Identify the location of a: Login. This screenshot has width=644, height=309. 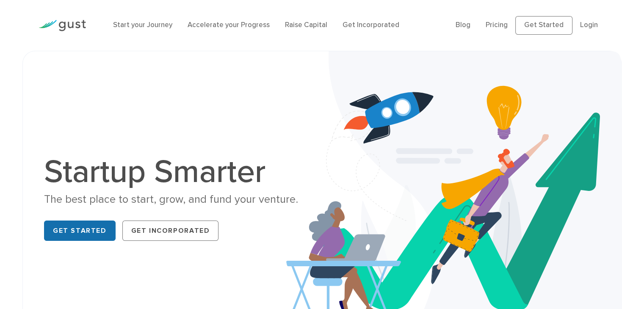
(589, 25).